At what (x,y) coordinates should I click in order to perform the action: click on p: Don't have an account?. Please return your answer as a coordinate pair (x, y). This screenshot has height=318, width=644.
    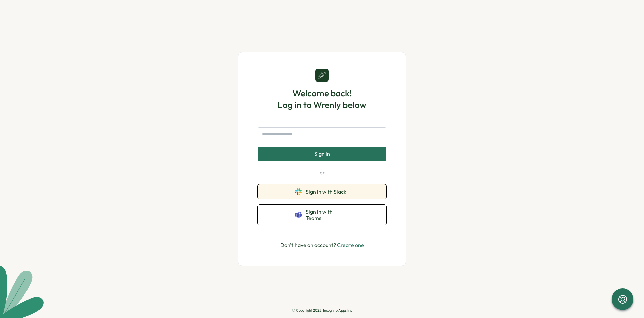
    Looking at the image, I should click on (322, 245).